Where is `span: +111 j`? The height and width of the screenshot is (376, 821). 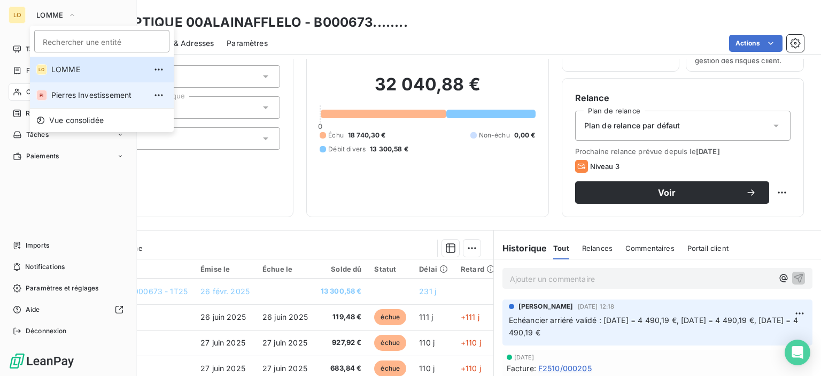
span: +111 j is located at coordinates (470, 316).